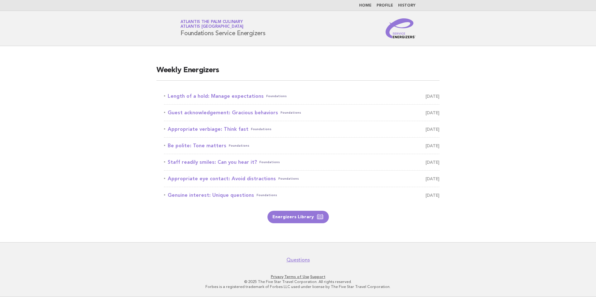 The height and width of the screenshot is (297, 596). What do you see at coordinates (298, 73) in the screenshot?
I see `h2: Weekly Energizers` at bounding box center [298, 73].